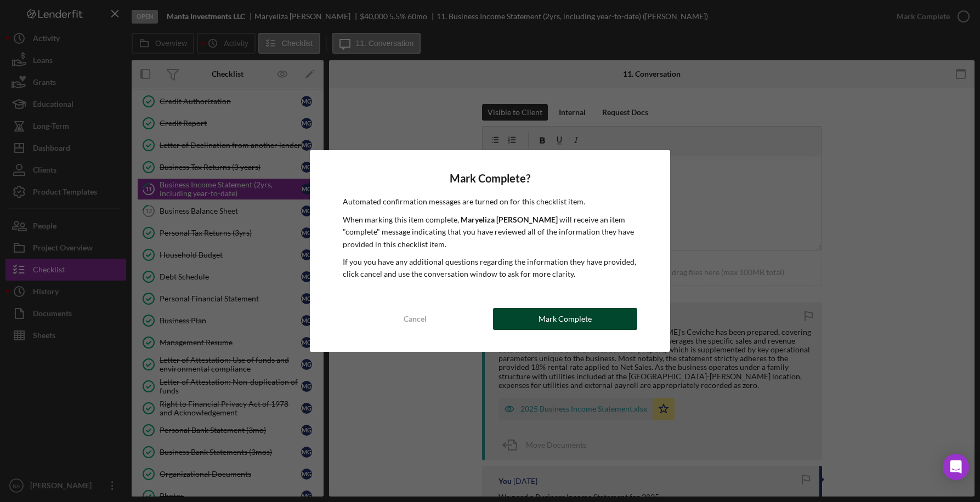  What do you see at coordinates (956, 467) in the screenshot?
I see `div: Open Intercom Messenger` at bounding box center [956, 467].